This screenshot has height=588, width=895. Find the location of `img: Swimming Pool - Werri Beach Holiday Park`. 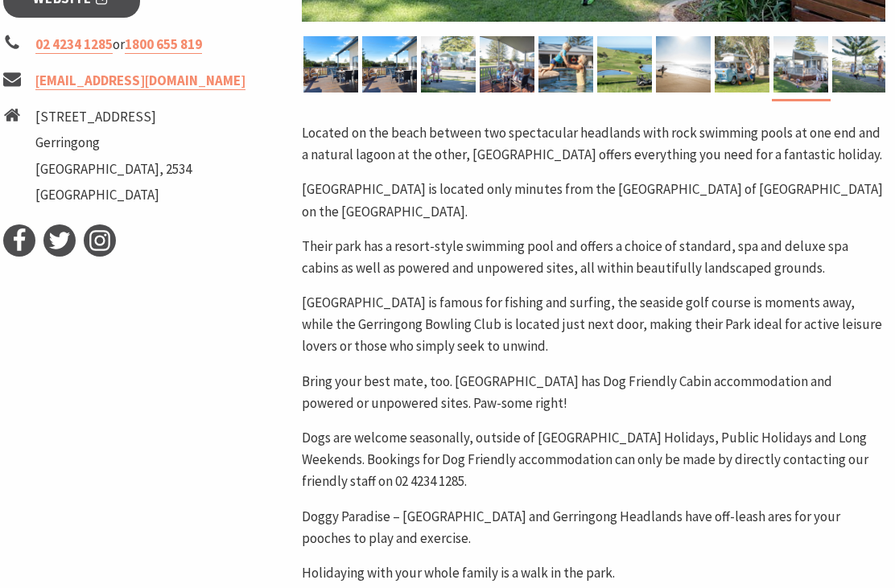

img: Swimming Pool - Werri Beach Holiday Park is located at coordinates (566, 64).